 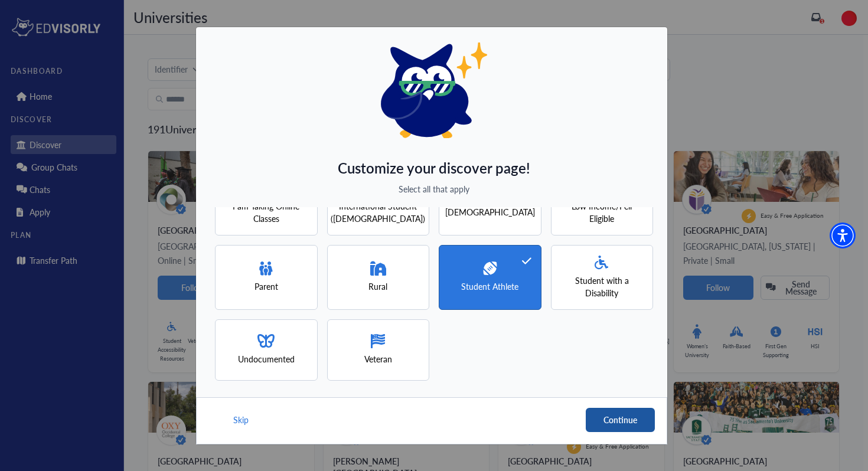 What do you see at coordinates (434, 189) in the screenshot?
I see `span: Select all that apply` at bounding box center [434, 189].